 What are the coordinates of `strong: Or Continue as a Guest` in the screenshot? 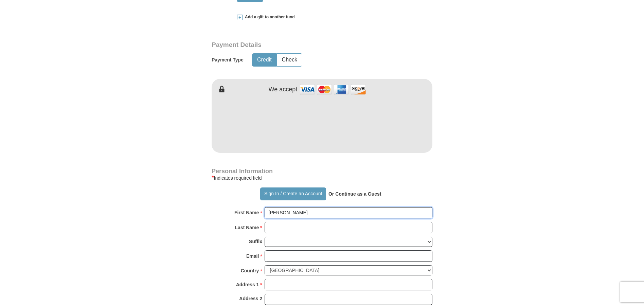 It's located at (355, 194).